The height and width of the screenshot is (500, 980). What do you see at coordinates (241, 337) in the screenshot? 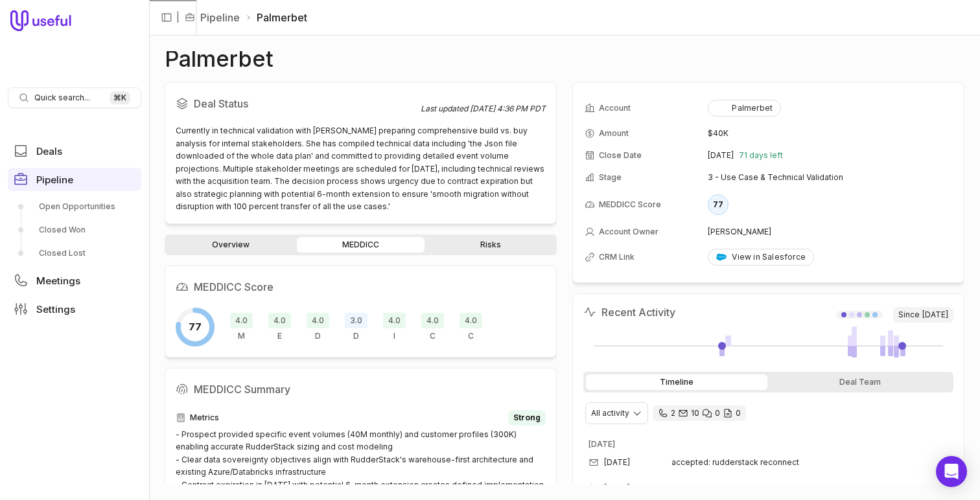
I see `span: M` at bounding box center [241, 337].